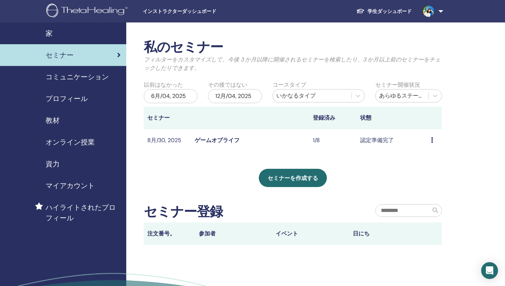 The height and width of the screenshot is (286, 505). I want to click on span: ハイライトされたプロフィール, so click(83, 212).